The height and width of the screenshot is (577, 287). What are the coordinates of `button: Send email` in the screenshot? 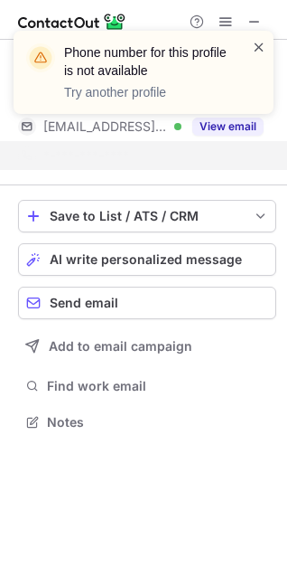 It's located at (147, 303).